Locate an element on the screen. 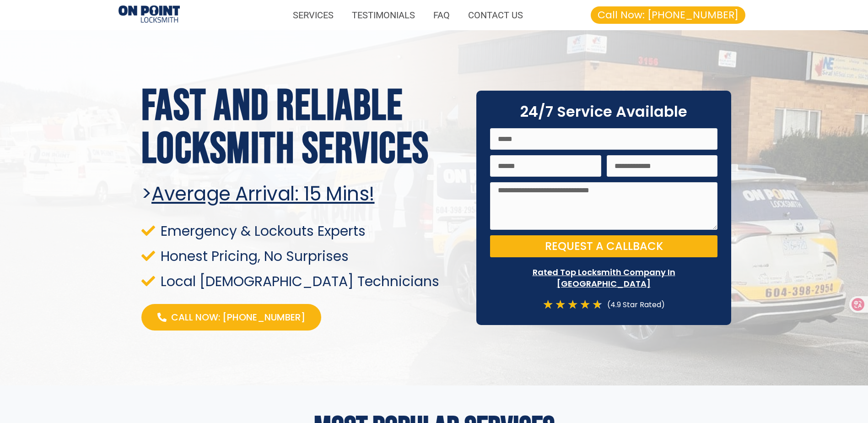 The height and width of the screenshot is (423, 868). h1: Fast and reliable locksmith services is located at coordinates (303, 129).